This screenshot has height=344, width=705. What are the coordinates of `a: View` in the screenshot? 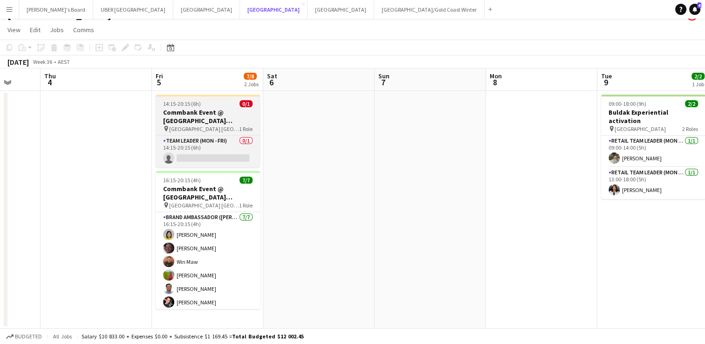 It's located at (14, 30).